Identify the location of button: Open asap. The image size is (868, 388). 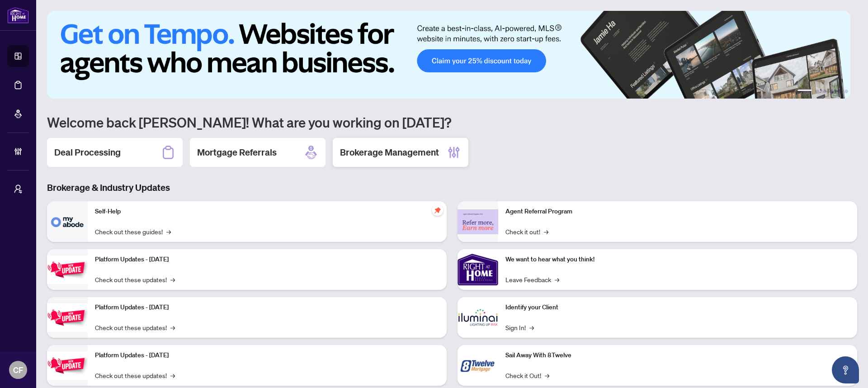
(845, 370).